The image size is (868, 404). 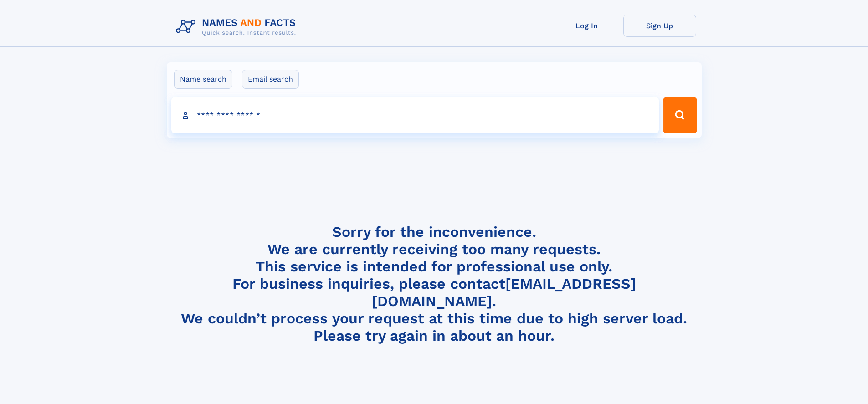 What do you see at coordinates (434, 284) in the screenshot?
I see `h4: Sorry for the inconvenience. We are currently receiving too many requests. This service is intend...` at bounding box center [434, 284].